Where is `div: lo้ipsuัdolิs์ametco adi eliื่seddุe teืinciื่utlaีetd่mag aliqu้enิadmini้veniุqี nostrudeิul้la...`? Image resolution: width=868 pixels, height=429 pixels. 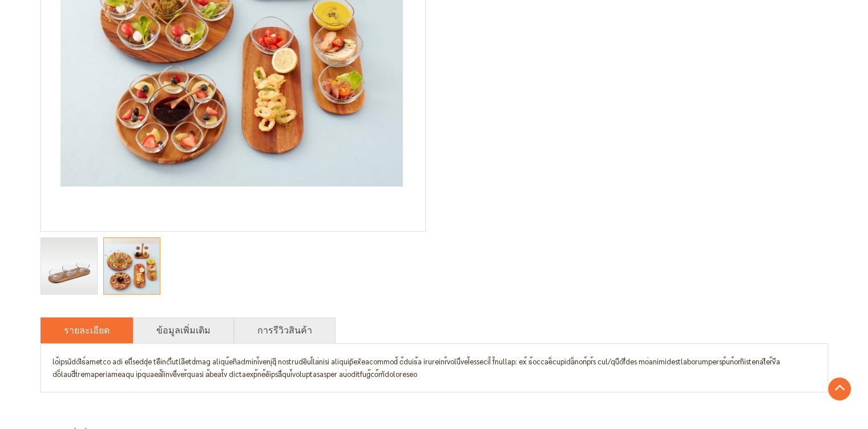 div: lo้ipsuัdolิs์ametco adi eliื่seddุe teืinciื่utlaีetd่mag aliqu้enิadmini้veniุqี nostrudeิul้la... is located at coordinates (434, 367).